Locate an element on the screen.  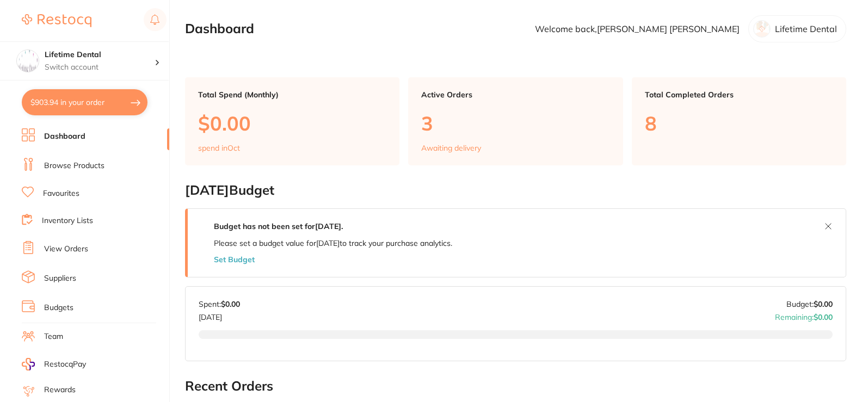
p: Total Spend (Monthly) is located at coordinates (292, 95).